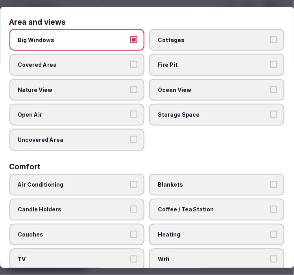 The image size is (294, 275). Describe the element at coordinates (73, 40) in the screenshot. I see `span: Big Windows` at that location.